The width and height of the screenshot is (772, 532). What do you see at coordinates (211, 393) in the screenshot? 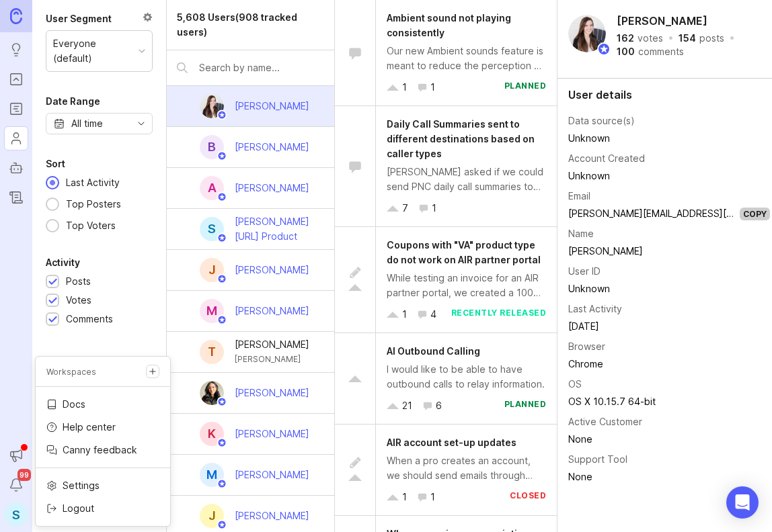
I see `img: Ysabelle Eugenio` at bounding box center [211, 393].